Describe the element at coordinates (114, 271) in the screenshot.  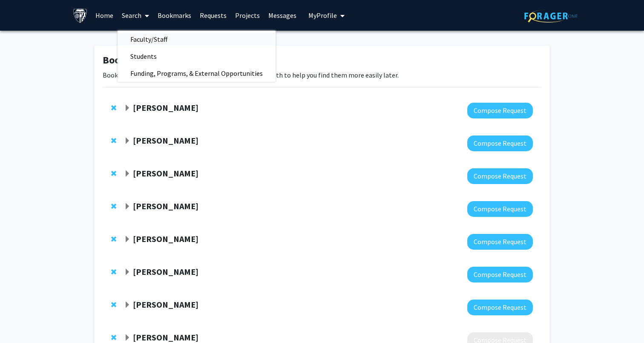
I see `span: Remove Jillian Phallen from bookmarks` at that location.